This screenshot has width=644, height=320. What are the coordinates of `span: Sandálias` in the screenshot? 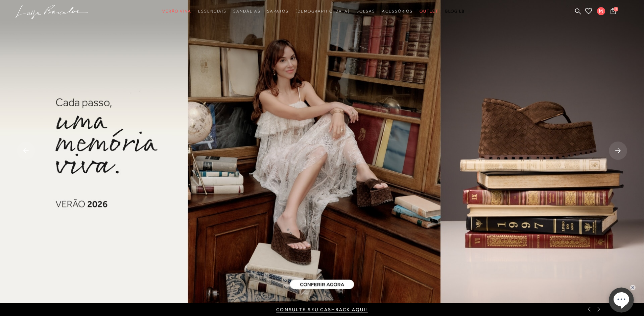 It's located at (247, 11).